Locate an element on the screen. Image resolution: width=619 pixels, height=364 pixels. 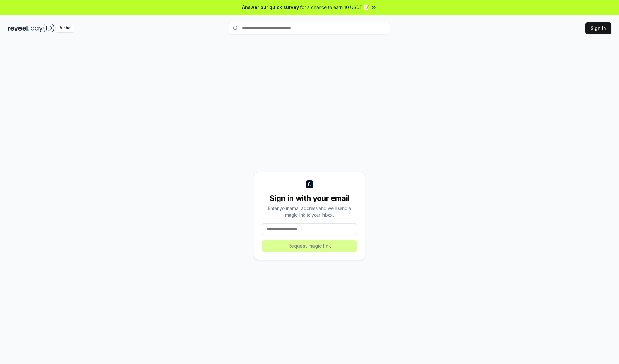
div: Alpha is located at coordinates (65, 28).